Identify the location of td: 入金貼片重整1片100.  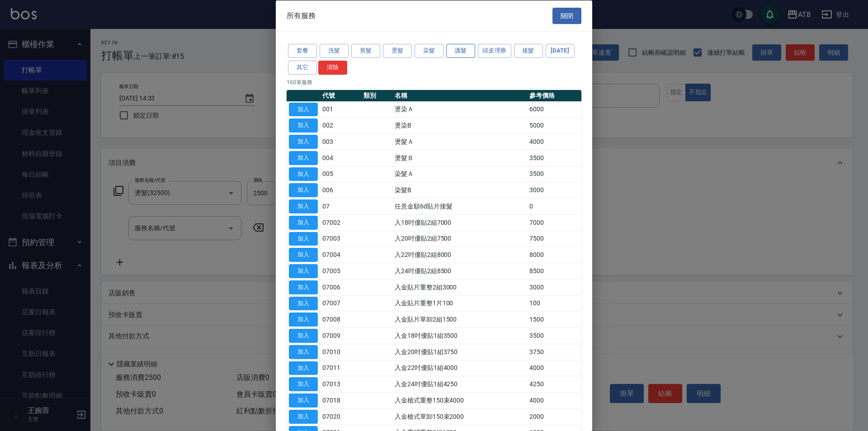
(459, 304).